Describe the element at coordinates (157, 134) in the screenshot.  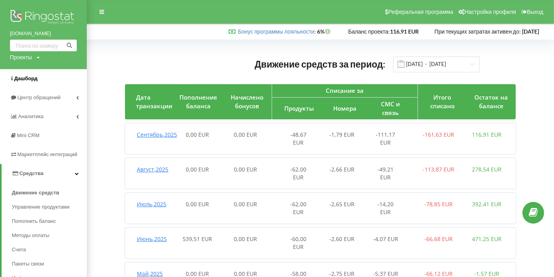
I see `span: Сентябрь , 2025` at that location.